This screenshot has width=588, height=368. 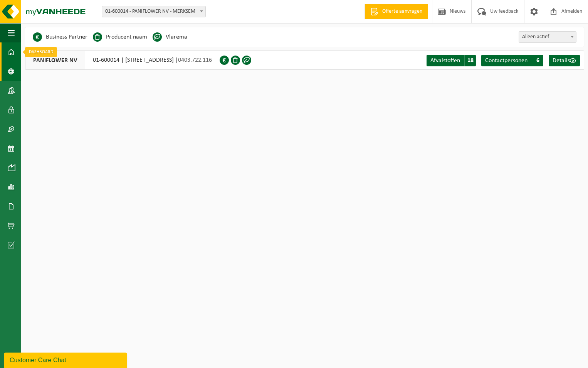 I want to click on span: 0403.722.116, so click(x=195, y=60).